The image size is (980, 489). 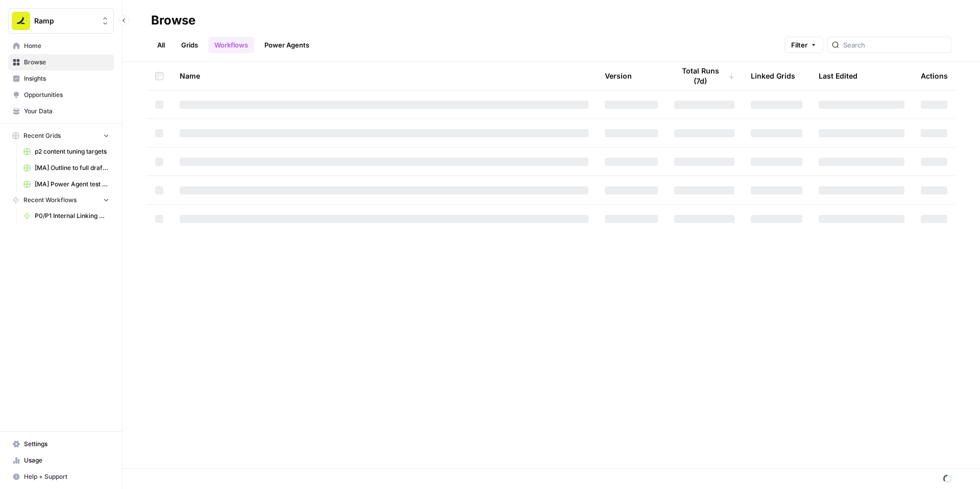 What do you see at coordinates (21, 21) in the screenshot?
I see `img: Ramp Logo` at bounding box center [21, 21].